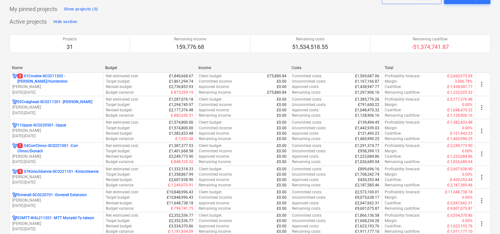 This screenshot has height=234, width=500. I want to click on p: £-420,353.44, so click(461, 180).